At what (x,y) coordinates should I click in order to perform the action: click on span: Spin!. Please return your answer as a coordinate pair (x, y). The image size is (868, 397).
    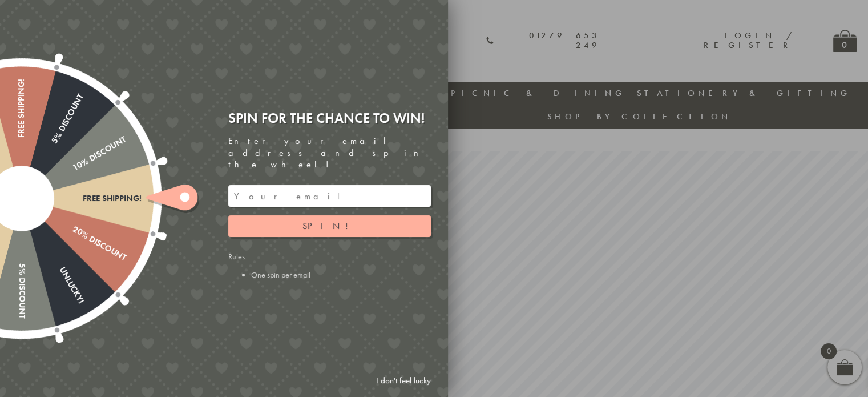
    Looking at the image, I should click on (329, 225).